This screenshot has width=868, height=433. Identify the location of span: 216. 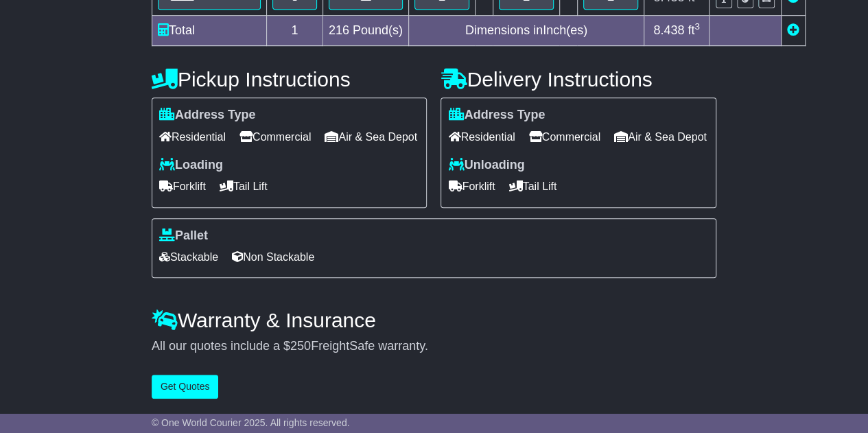
(339, 30).